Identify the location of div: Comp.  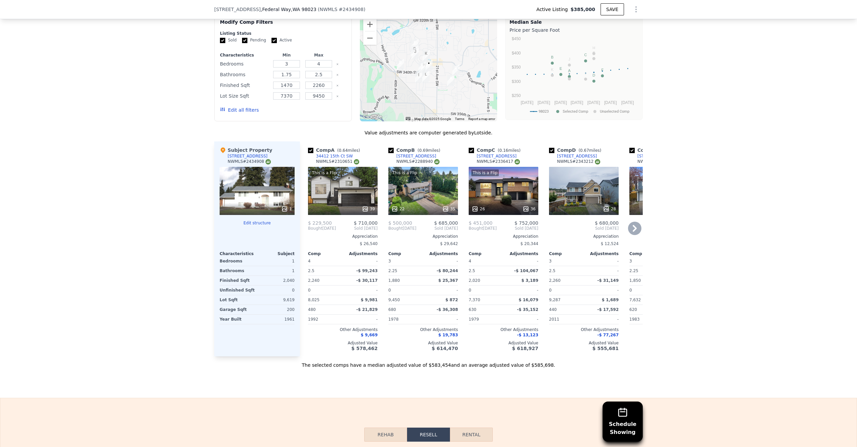
(406, 254).